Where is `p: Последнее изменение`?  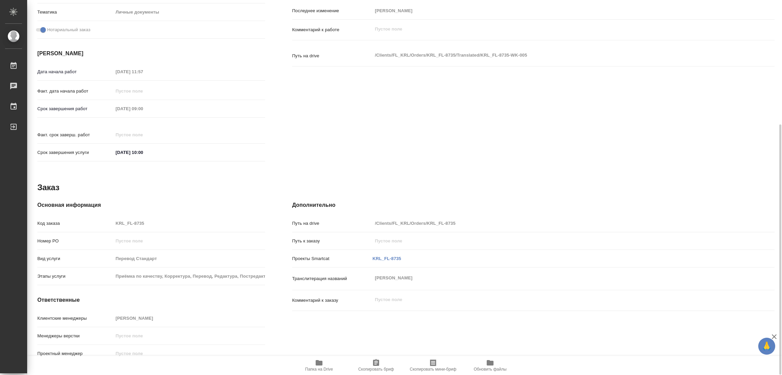 p: Последнее изменение is located at coordinates (332, 11).